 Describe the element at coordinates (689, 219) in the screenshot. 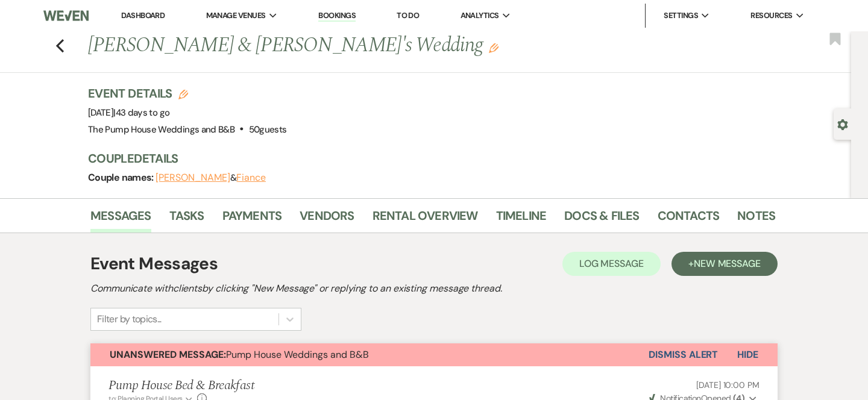

I see `a: Contacts` at that location.